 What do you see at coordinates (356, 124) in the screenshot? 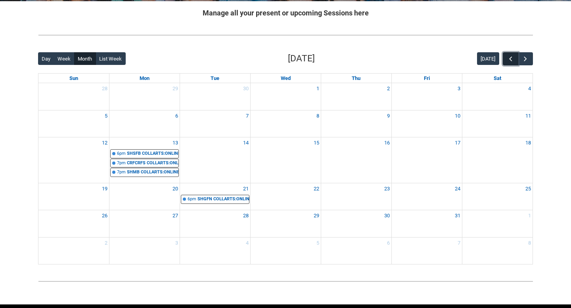
I see `td: Go to October 9, 2025` at bounding box center [356, 124].